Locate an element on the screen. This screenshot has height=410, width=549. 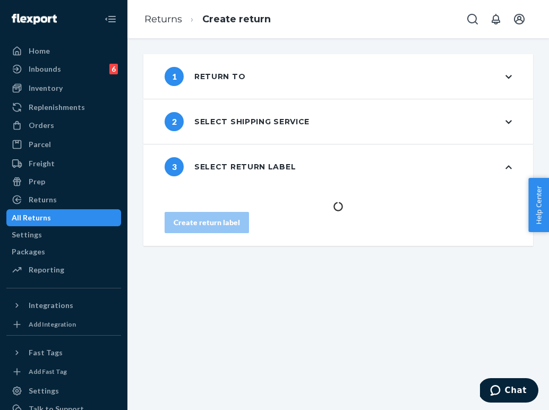
img: Flexport logo is located at coordinates (34, 19).